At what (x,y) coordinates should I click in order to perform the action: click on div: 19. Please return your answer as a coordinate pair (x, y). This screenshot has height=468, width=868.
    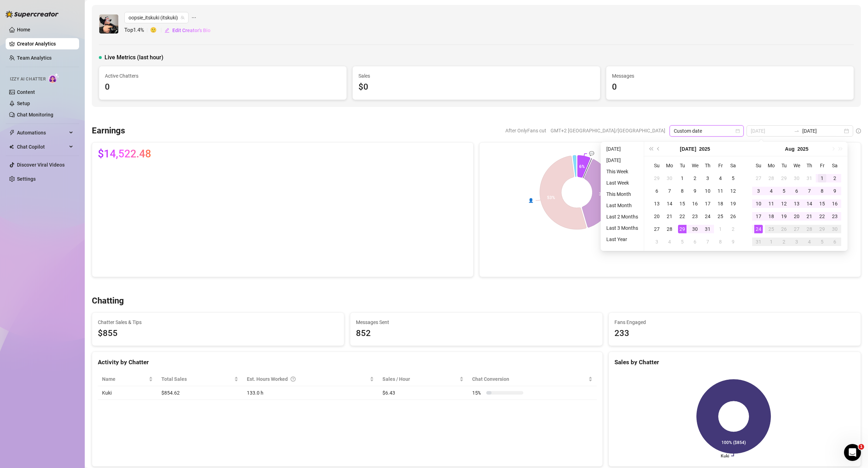
    Looking at the image, I should click on (784, 217).